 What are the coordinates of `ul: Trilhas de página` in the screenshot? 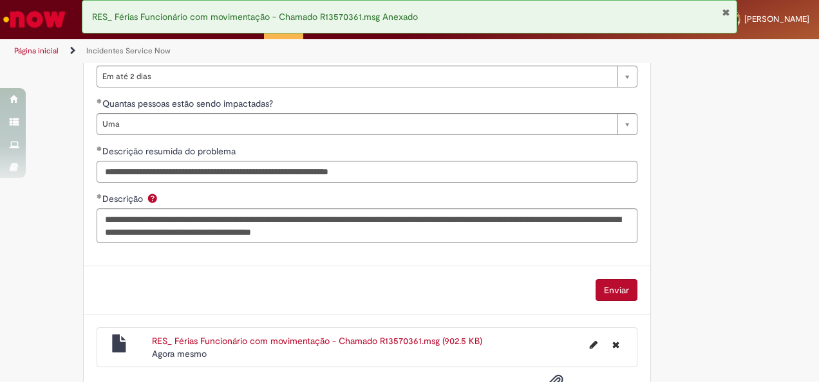 It's located at (273, 51).